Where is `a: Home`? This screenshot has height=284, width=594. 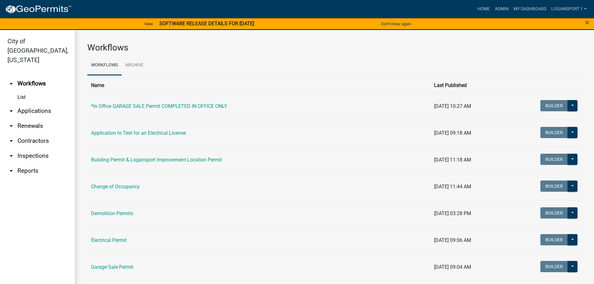 a: Home is located at coordinates (484, 9).